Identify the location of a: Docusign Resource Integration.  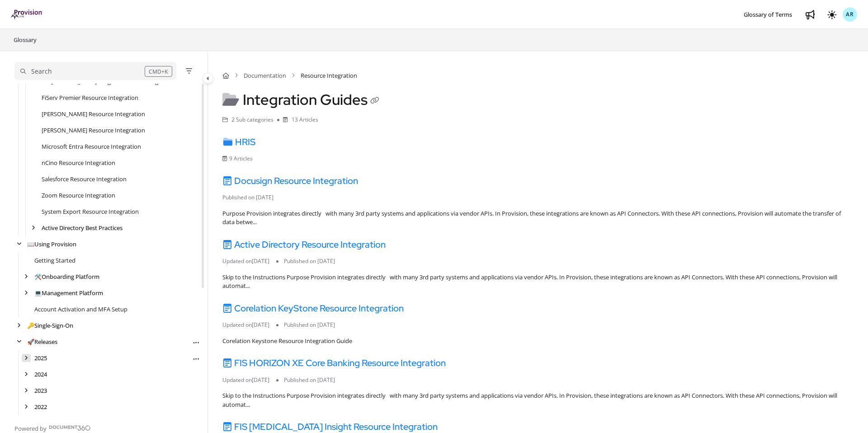
(291, 181).